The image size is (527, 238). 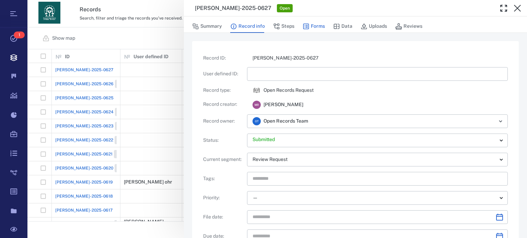 What do you see at coordinates (517, 8) in the screenshot?
I see `button: Close` at bounding box center [517, 8].